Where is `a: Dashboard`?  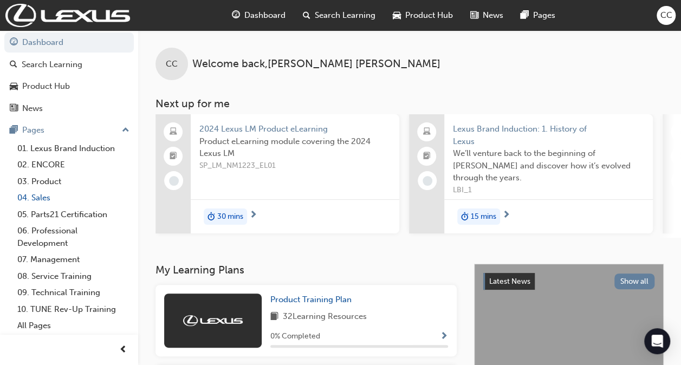
a: Dashboard is located at coordinates (69, 42).